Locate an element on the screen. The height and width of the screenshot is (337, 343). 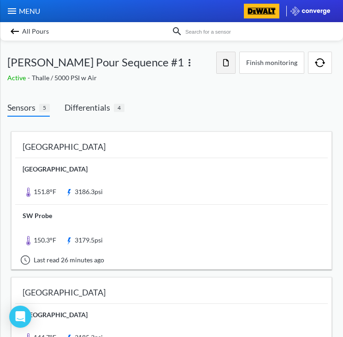
img: icon-refresh.svg is located at coordinates (320, 63).